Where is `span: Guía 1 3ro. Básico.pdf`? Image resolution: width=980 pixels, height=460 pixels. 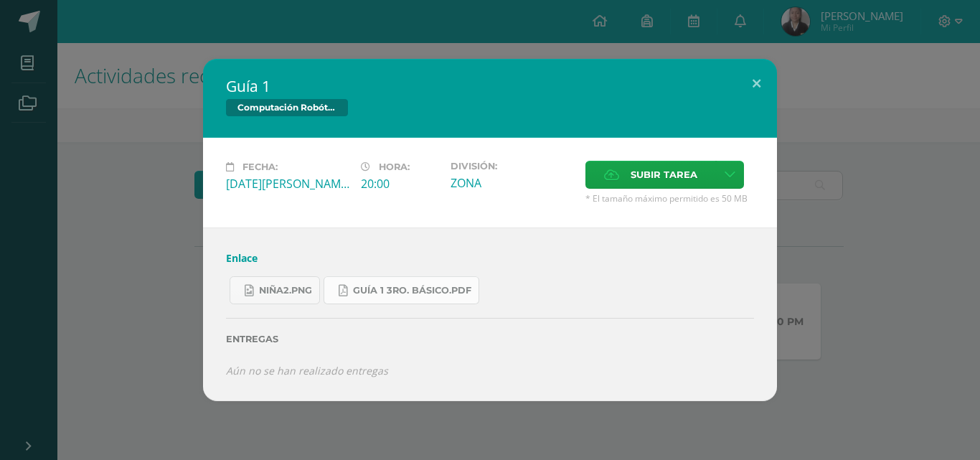
span: Guía 1 3ro. Básico.pdf is located at coordinates (412, 291).